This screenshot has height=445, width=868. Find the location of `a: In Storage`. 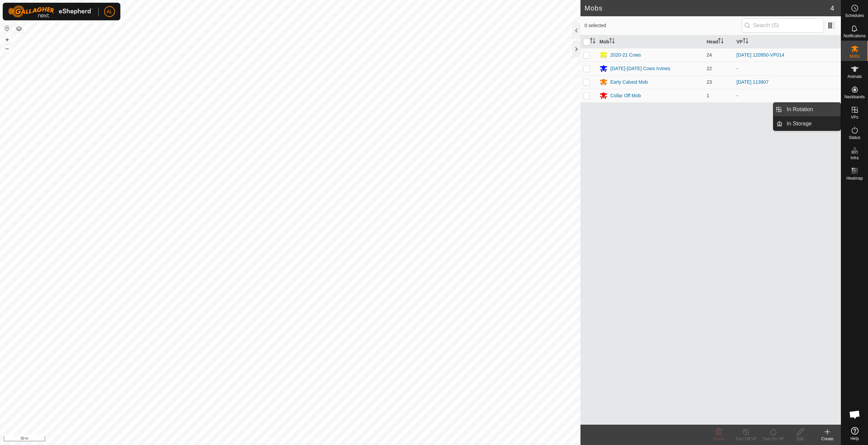

a: In Storage is located at coordinates (811, 124).